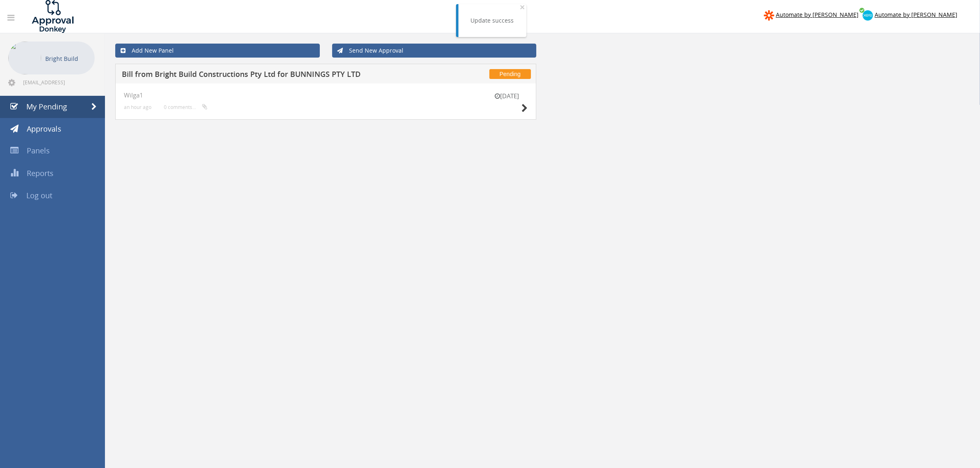 This screenshot has width=980, height=468. What do you see at coordinates (867, 16) in the screenshot?
I see `img: xero-logo.png` at bounding box center [867, 16].